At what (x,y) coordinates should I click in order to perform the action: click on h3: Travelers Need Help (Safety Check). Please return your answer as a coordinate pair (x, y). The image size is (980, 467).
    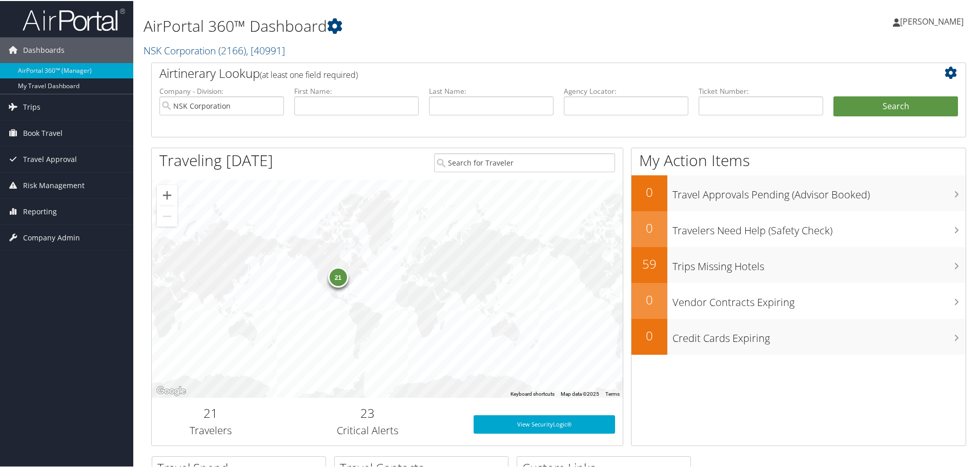
    Looking at the image, I should click on (819, 227).